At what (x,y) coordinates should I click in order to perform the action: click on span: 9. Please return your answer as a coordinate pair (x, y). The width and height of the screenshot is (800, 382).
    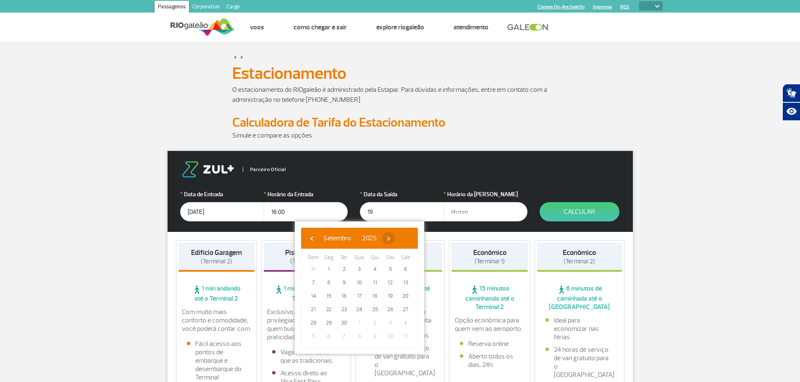
    Looking at the image, I should click on (375, 337).